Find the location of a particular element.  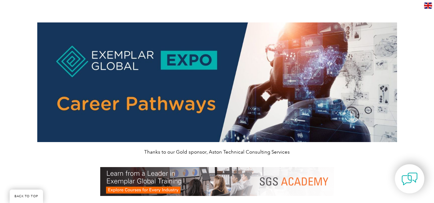

img: contact-chat.png is located at coordinates (409, 179).